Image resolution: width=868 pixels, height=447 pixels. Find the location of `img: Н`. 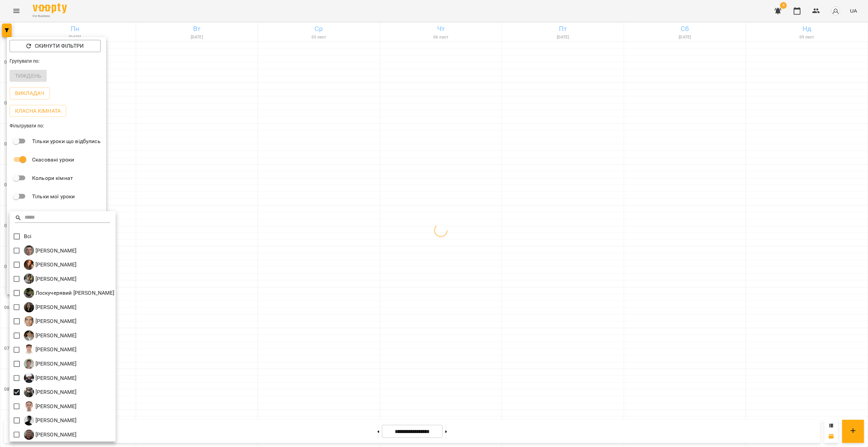

img: Н is located at coordinates (29, 322).